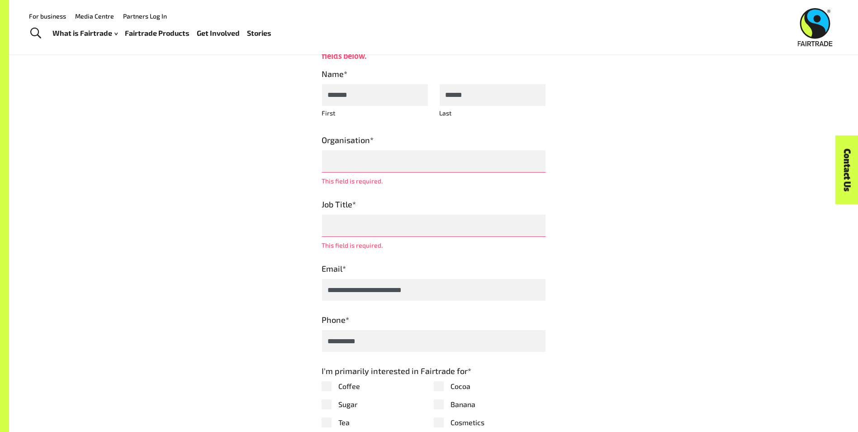  I want to click on label: Coffee, so click(378, 386).